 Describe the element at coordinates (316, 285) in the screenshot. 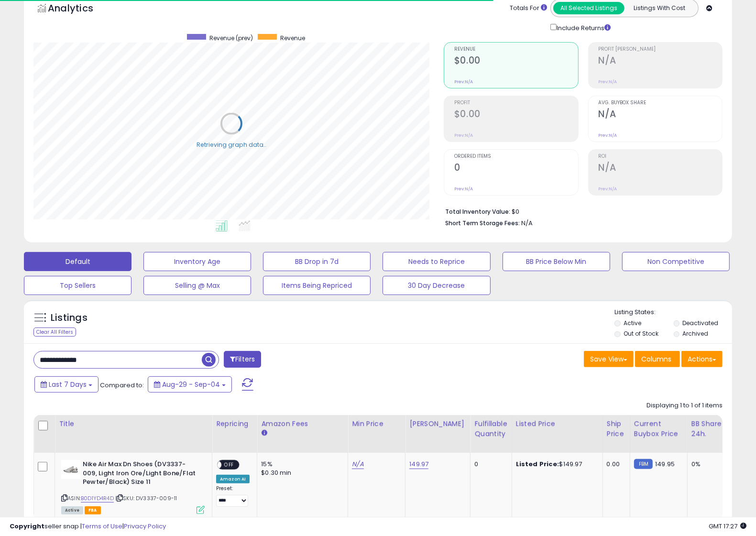

I see `button: Items Being Repriced` at that location.